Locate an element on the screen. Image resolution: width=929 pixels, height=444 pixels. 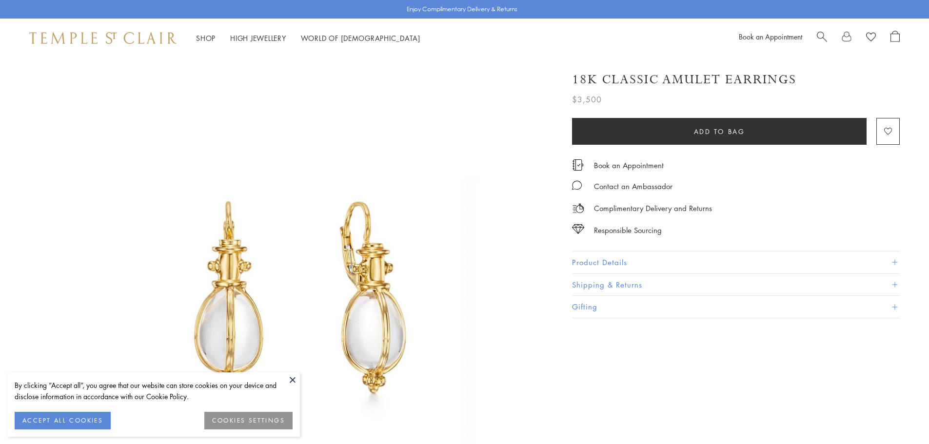
img: icon_delivery.svg is located at coordinates (578, 208).